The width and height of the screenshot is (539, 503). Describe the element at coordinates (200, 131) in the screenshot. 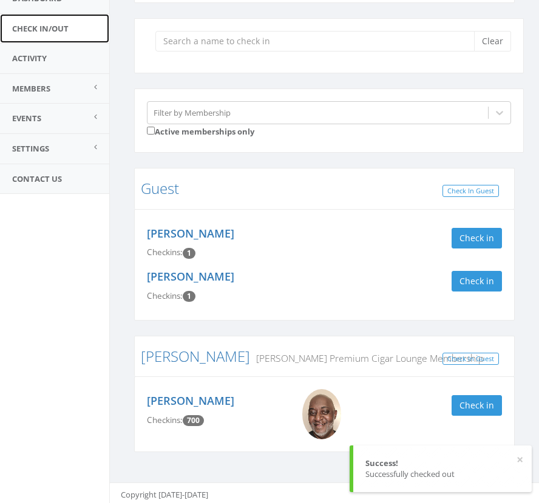

I see `label: Active memberships only` at that location.